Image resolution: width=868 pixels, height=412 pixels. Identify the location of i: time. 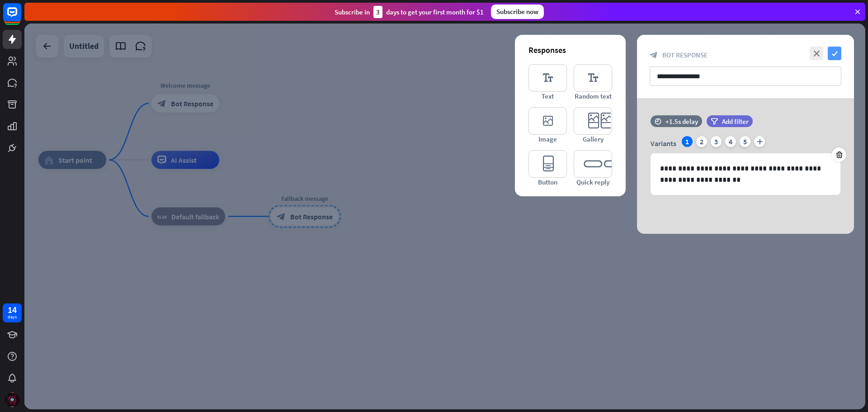
(658, 121).